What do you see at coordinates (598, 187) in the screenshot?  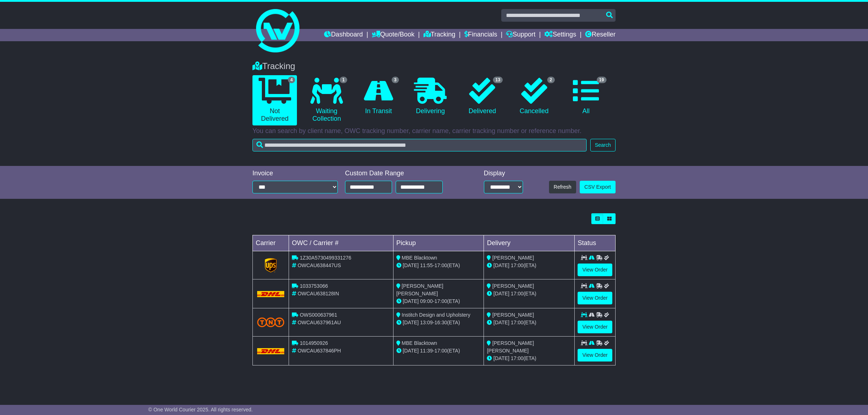 I see `a: CSV Export` at bounding box center [598, 187].